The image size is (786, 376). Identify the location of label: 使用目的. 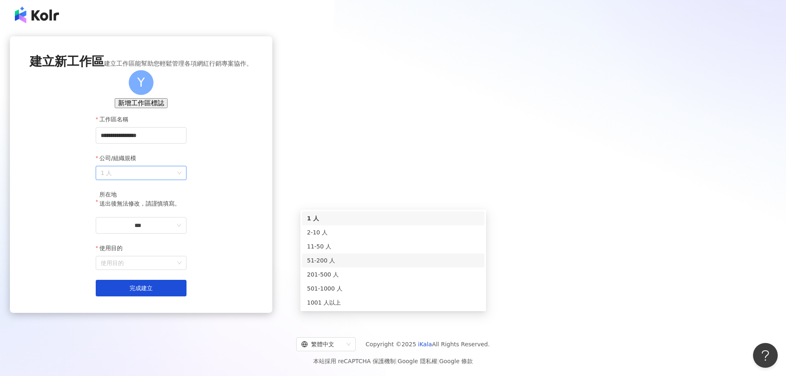
(112, 248).